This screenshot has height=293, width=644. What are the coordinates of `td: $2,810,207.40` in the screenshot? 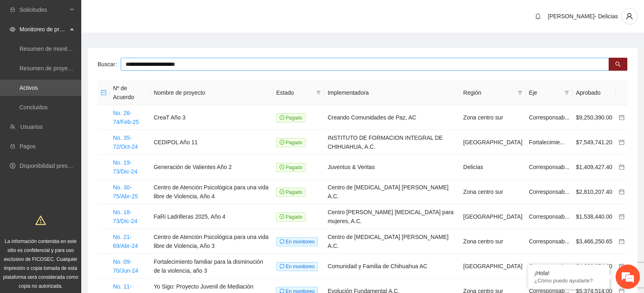 It's located at (594, 192).